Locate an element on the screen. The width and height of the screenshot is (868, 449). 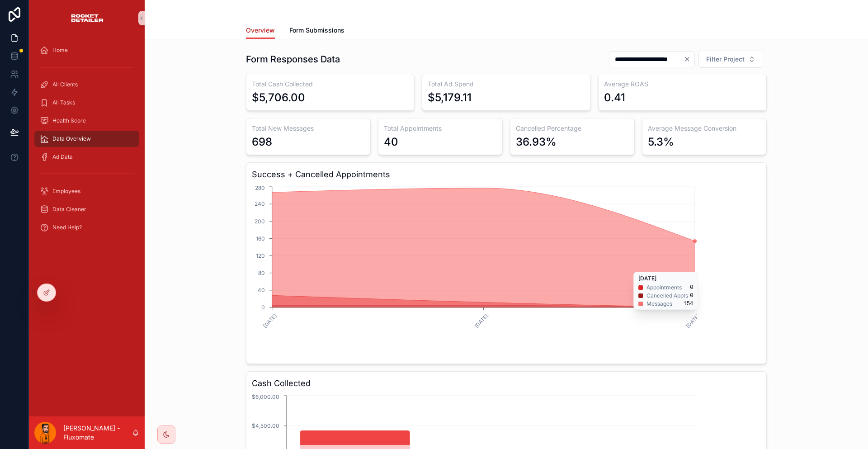
h3: Cash Collected is located at coordinates (506, 384).